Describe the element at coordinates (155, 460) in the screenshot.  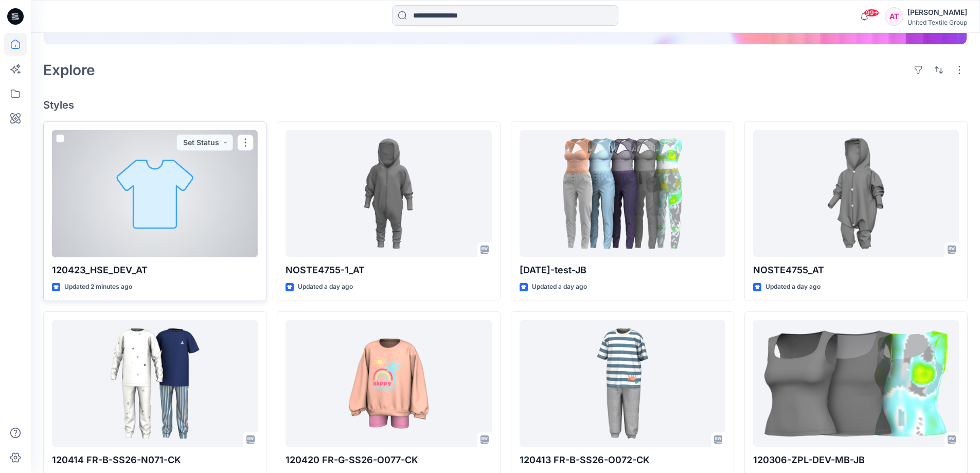
I see `p: 120414 FR-B-SS26-N071-CK` at that location.